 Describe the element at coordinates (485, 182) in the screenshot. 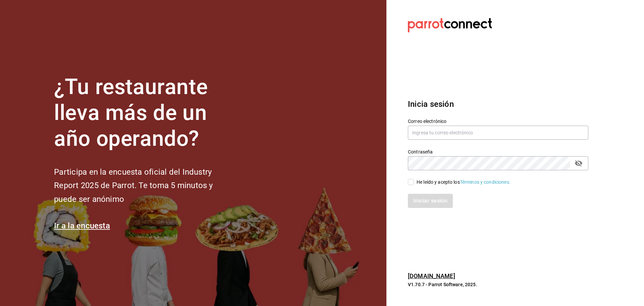

I see `a: Términos y condiciones.` at that location.